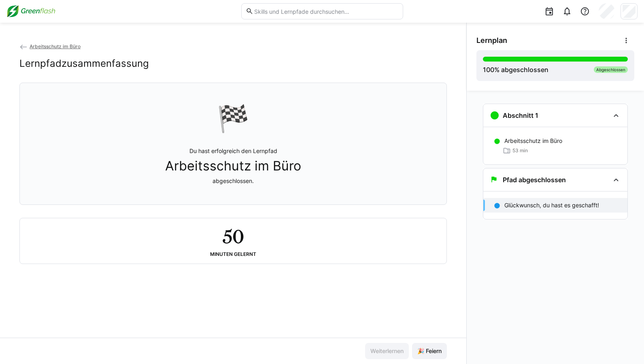 Image resolution: width=644 pixels, height=364 pixels. I want to click on span: 53 min, so click(520, 151).